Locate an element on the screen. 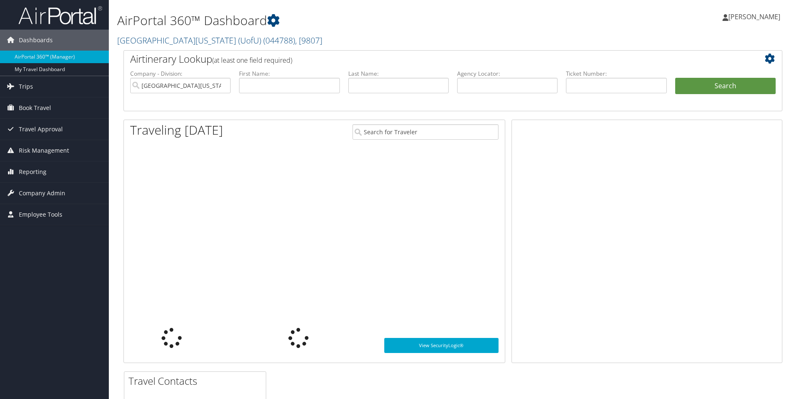 The width and height of the screenshot is (797, 399). span: Travel Approval is located at coordinates (41, 129).